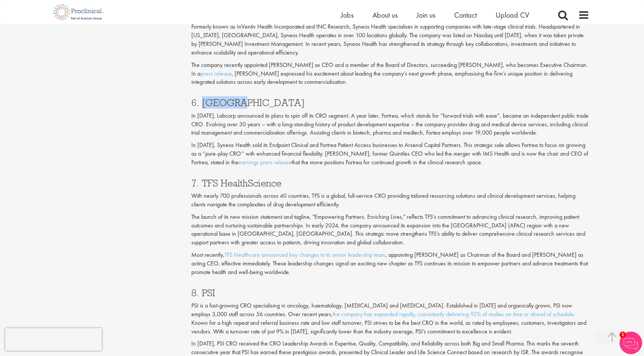 The image size is (644, 356). Describe the element at coordinates (391, 184) in the screenshot. I see `h3: 7. TFS HealthScience` at that location.